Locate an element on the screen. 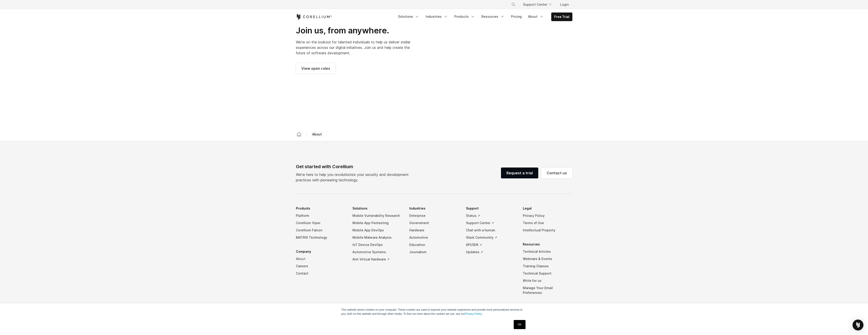  p: We’re here to help you revolutionize your security and development practices with pioneering tech... is located at coordinates (354, 177).